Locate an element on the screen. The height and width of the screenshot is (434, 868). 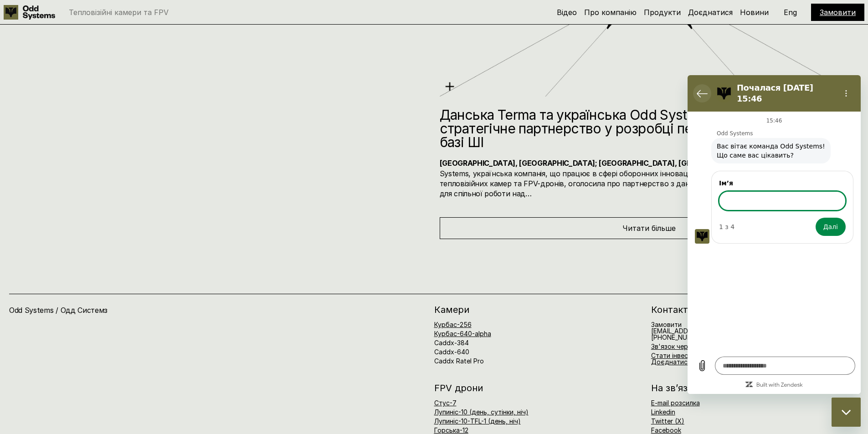
span: Далі is located at coordinates (143, 152).